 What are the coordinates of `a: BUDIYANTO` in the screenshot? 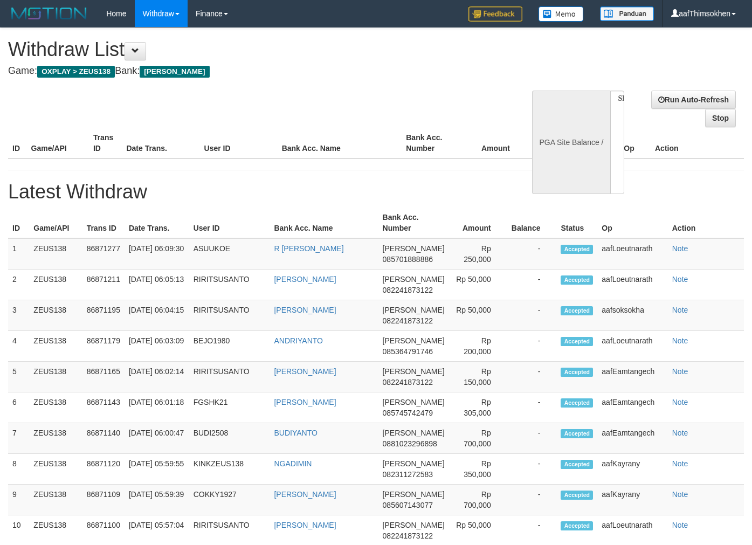 It's located at (295, 433).